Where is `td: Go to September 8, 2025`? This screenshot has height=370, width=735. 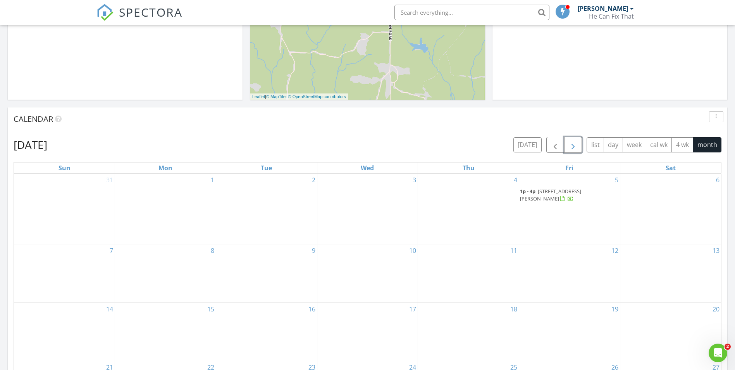
td: Go to September 8, 2025 is located at coordinates (166, 273).